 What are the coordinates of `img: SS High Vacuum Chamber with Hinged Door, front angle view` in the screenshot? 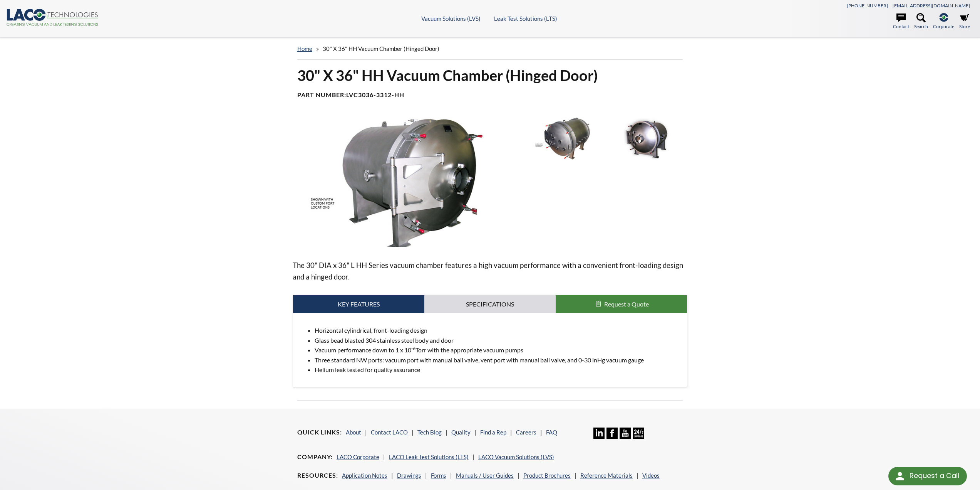 It's located at (646, 139).